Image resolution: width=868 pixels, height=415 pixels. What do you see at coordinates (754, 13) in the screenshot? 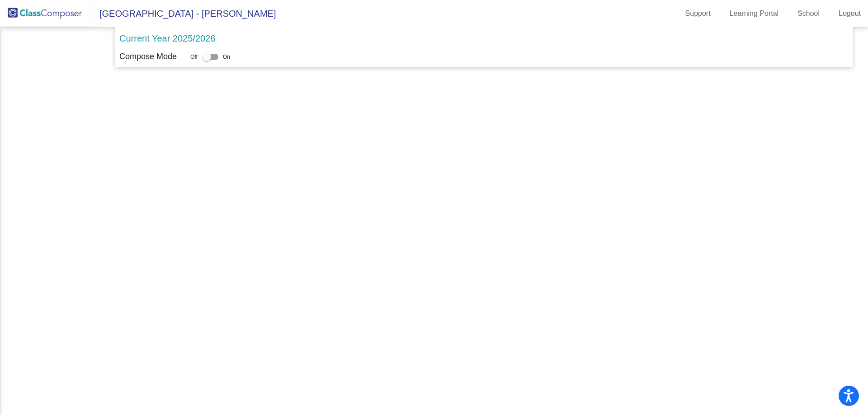
I see `a: Learning Portal` at bounding box center [754, 13].